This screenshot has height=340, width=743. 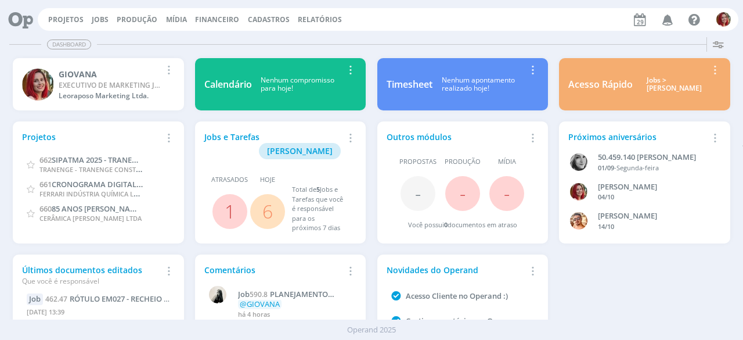 What do you see at coordinates (136, 299) in the screenshot?
I see `a: 462.47RÓTULO EM027 - RECHEIO LEMON COOCKIES` at bounding box center [136, 299].